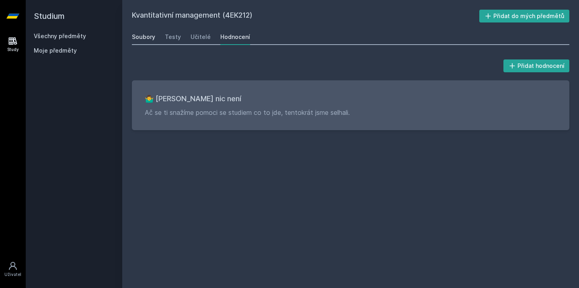 This screenshot has height=288, width=579. I want to click on button: Přidat hodnocení, so click(536, 66).